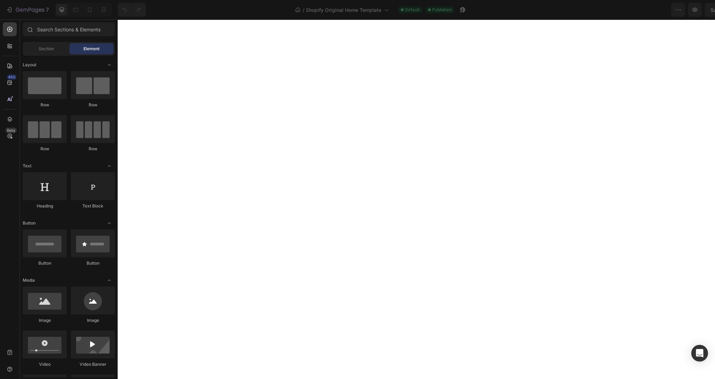 This screenshot has width=715, height=379. What do you see at coordinates (27, 166) in the screenshot?
I see `span: Text` at bounding box center [27, 166].